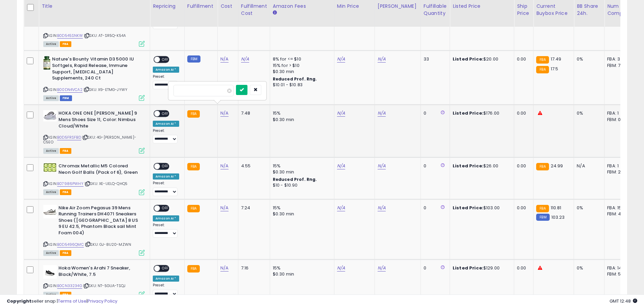 The width and height of the screenshot is (644, 308). I want to click on img: 41eydrBwL7L._SL40_.jpg, so click(50, 116).